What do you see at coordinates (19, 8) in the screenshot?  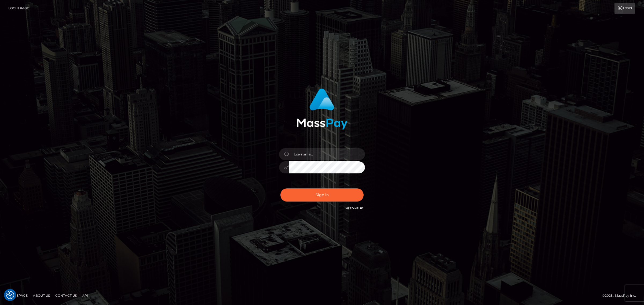 I see `a: Login Page` at bounding box center [19, 8].